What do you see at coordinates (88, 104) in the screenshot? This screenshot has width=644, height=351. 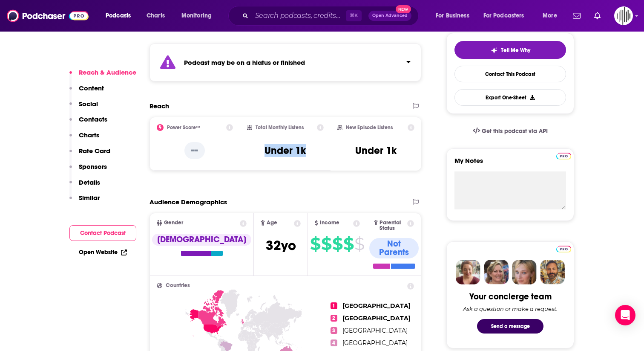 I see `p: Social` at bounding box center [88, 104].